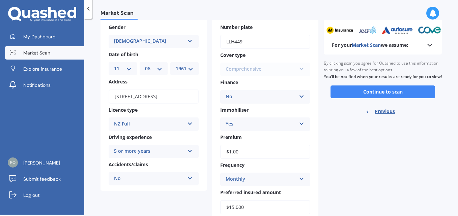  I want to click on div: Monthly, so click(261, 180).